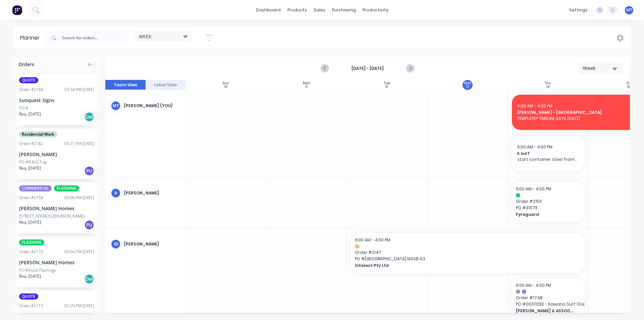  I want to click on img: Factory, so click(17, 10).